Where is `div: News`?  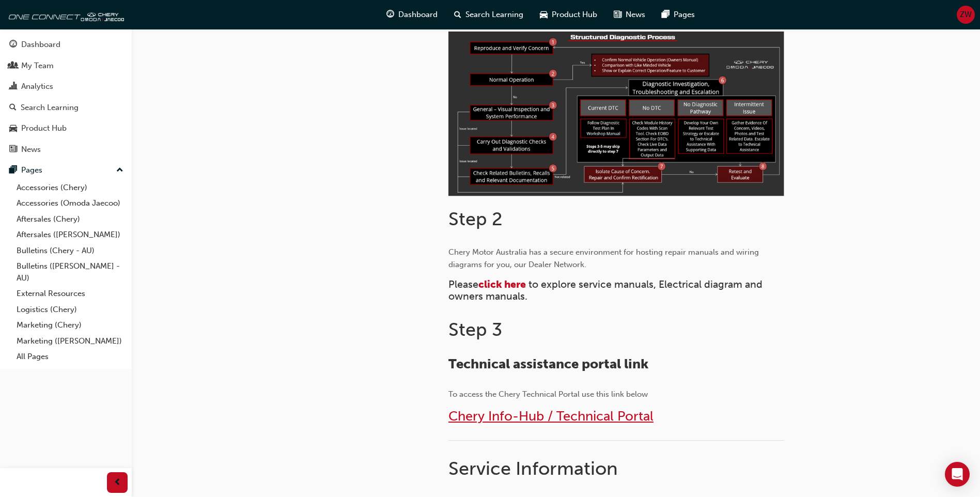
div: News is located at coordinates (31, 150).